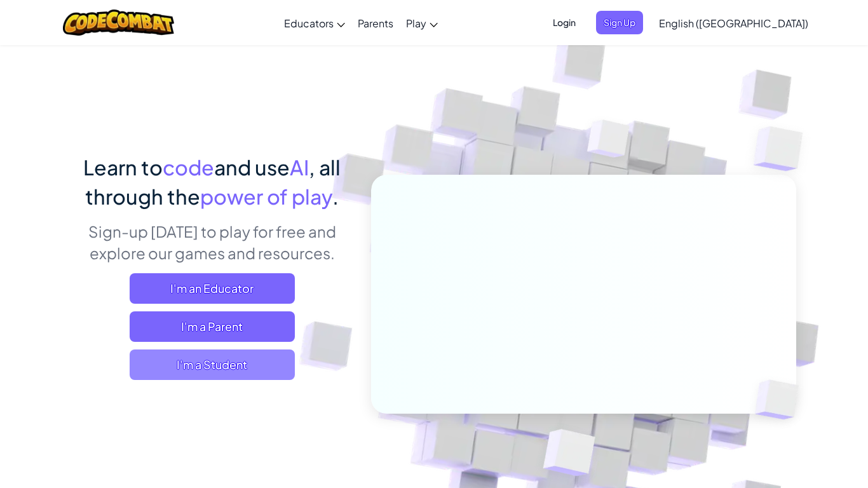 Image resolution: width=868 pixels, height=488 pixels. What do you see at coordinates (212, 365) in the screenshot?
I see `span: I'm a Student` at bounding box center [212, 365].